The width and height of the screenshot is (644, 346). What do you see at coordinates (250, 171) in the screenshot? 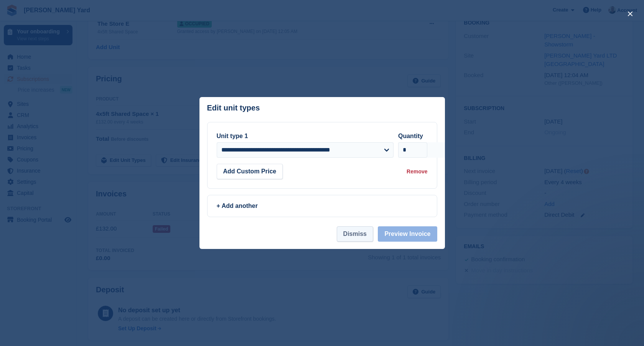
I see `button: Add Custom Price` at bounding box center [250, 171].